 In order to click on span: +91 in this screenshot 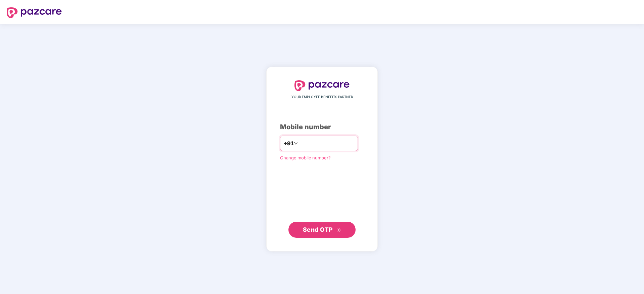, I will do `click(289, 143)`.